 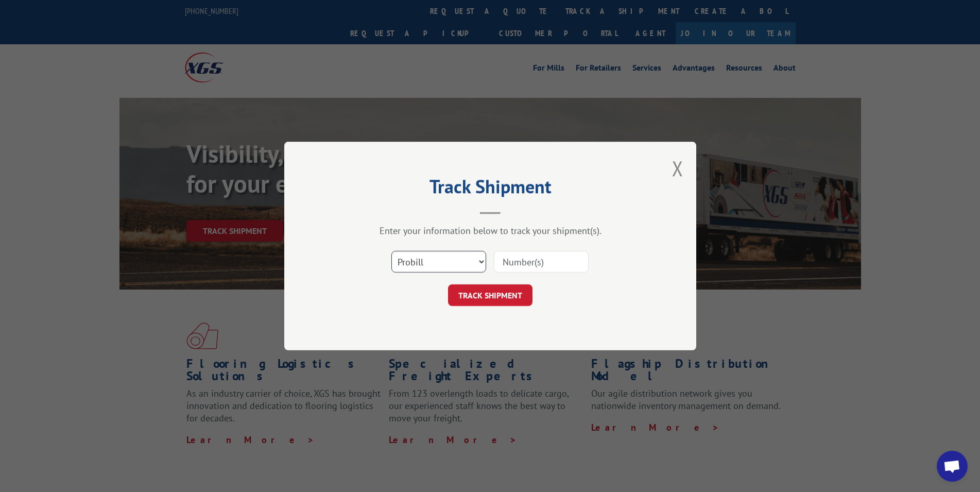 I want to click on button: TRACK SHIPMENT, so click(x=491, y=295).